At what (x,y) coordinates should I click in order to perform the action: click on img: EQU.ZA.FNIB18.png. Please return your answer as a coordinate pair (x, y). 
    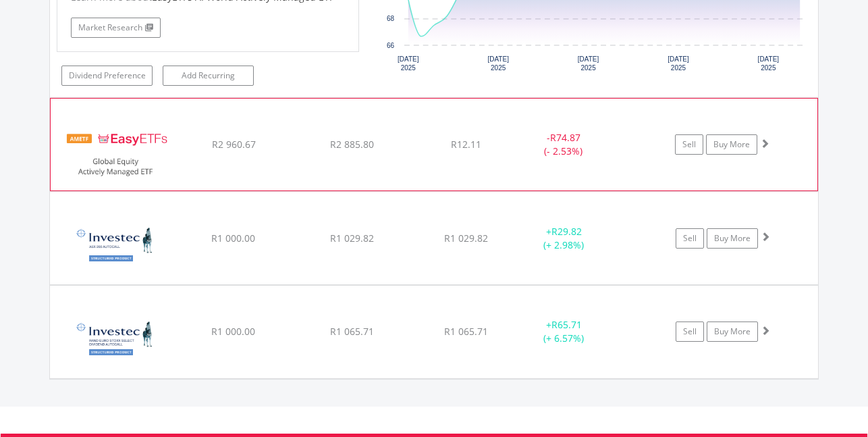
    Looking at the image, I should click on (115, 244).